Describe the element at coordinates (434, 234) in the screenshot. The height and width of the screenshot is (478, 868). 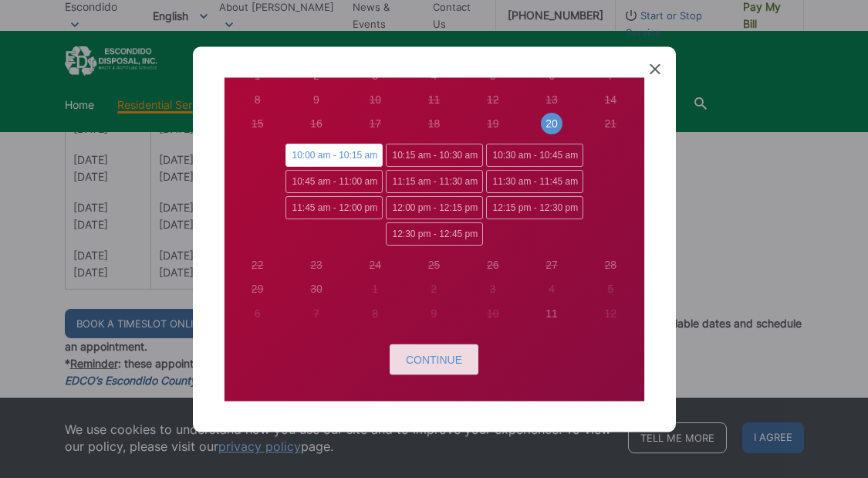
I see `span: 12:30 pm - 12:45 pm` at that location.